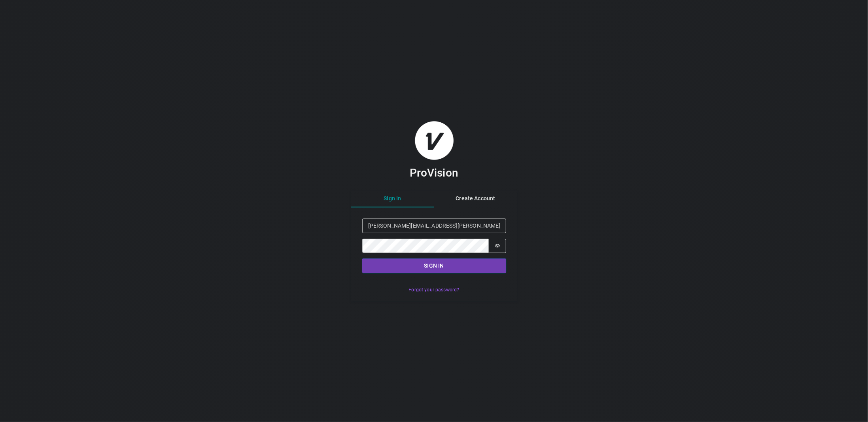 This screenshot has height=422, width=868. Describe the element at coordinates (434, 173) in the screenshot. I see `h3: ProVision` at that location.